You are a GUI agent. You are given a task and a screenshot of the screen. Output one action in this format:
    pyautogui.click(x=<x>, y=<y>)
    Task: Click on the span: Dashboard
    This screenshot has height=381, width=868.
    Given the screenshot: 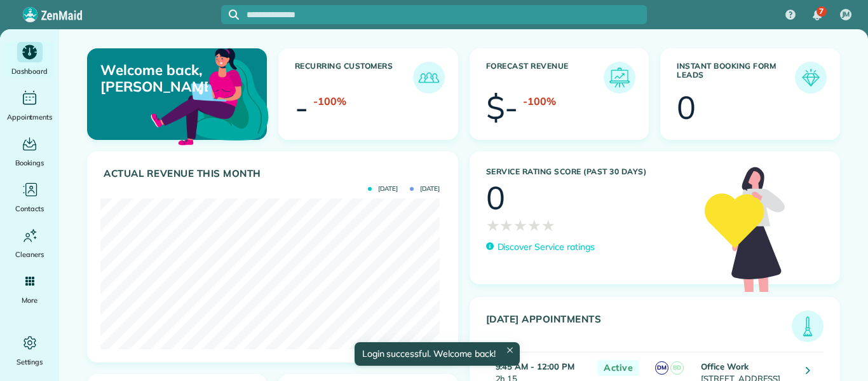 What is the action you would take?
    pyautogui.click(x=29, y=71)
    